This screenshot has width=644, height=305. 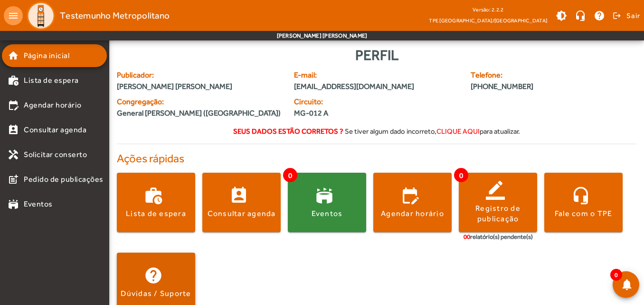 What do you see at coordinates (376, 75) in the screenshot?
I see `span: E-mail:` at bounding box center [376, 75].